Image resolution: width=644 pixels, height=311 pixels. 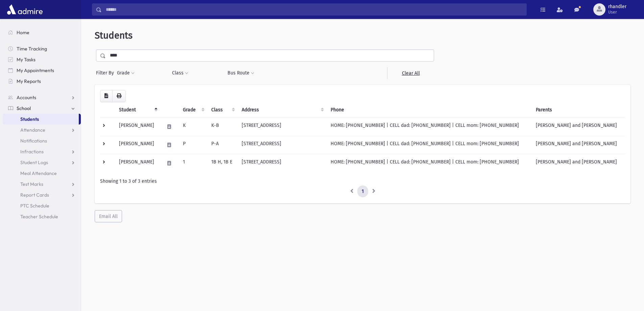 I want to click on span: Accounts, so click(x=26, y=97).